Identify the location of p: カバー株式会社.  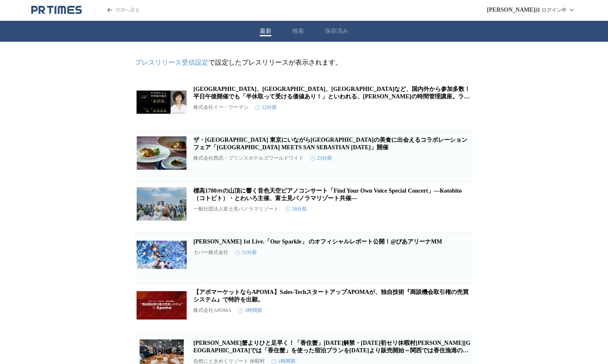
(211, 253).